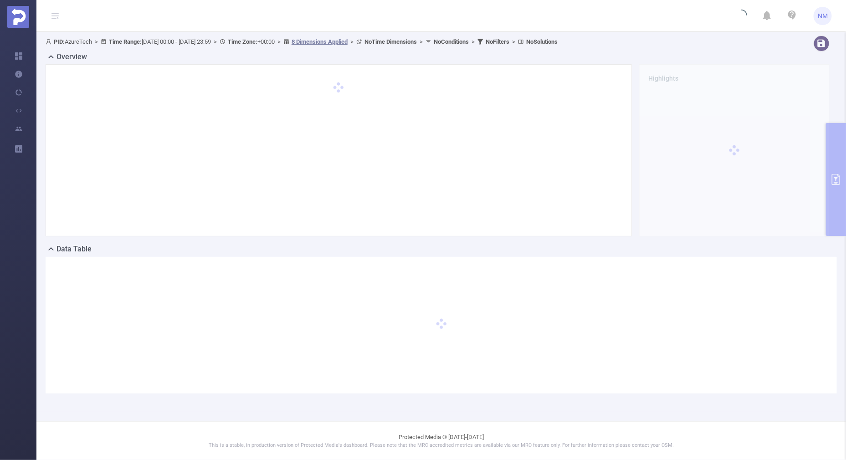 This screenshot has width=846, height=460. What do you see at coordinates (742, 16) in the screenshot?
I see `i: icon: loading` at bounding box center [742, 16].